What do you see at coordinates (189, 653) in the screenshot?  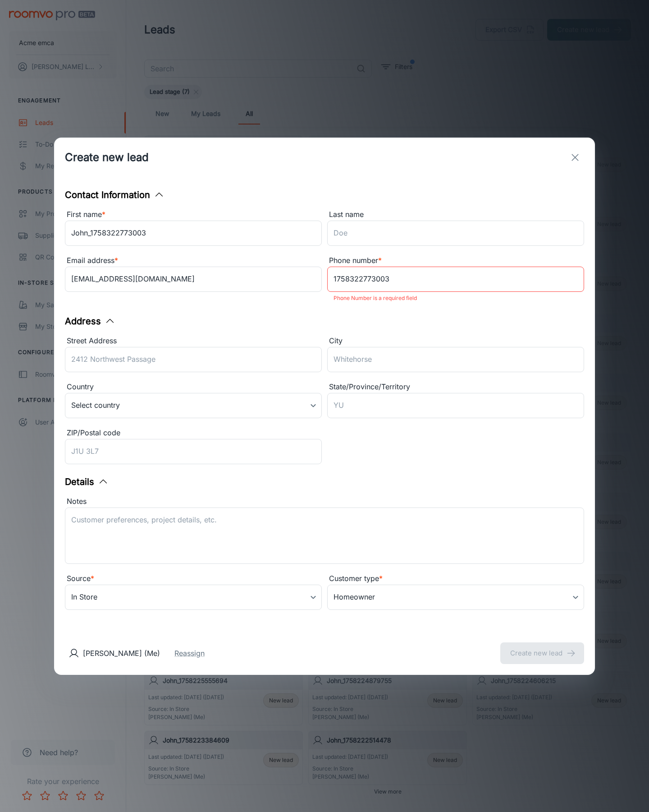 I see `button: Reassign` at bounding box center [189, 653].